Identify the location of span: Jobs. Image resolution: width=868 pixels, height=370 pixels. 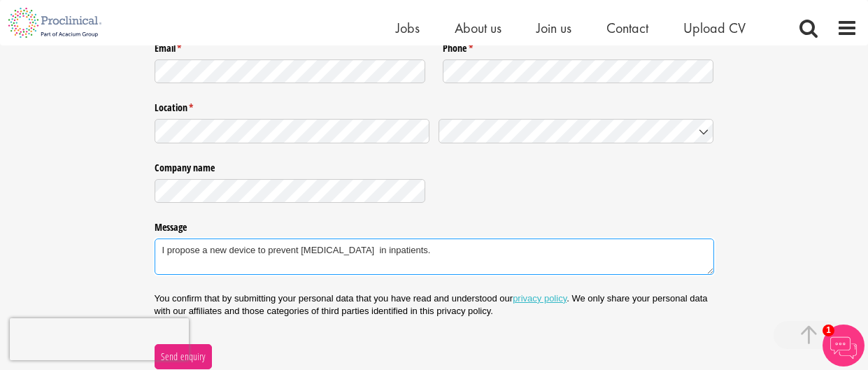
(408, 28).